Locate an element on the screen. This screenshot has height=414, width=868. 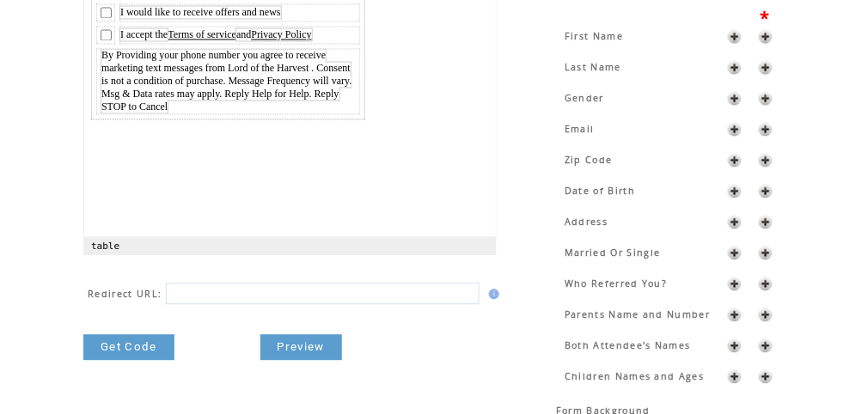
a: Preview is located at coordinates (301, 347).